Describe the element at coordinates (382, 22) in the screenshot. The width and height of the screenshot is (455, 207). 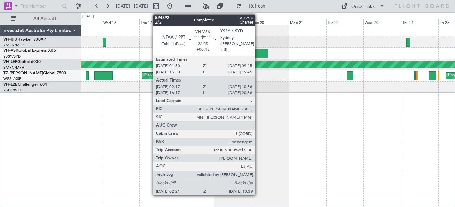
I see `div: Wed 23` at that location.